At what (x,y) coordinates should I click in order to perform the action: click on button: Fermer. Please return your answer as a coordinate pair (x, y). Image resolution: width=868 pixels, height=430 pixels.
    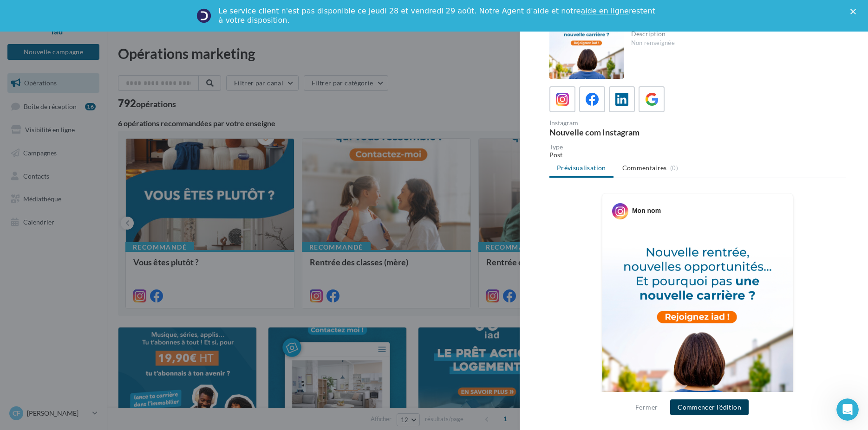
    Looking at the image, I should click on (647, 407).